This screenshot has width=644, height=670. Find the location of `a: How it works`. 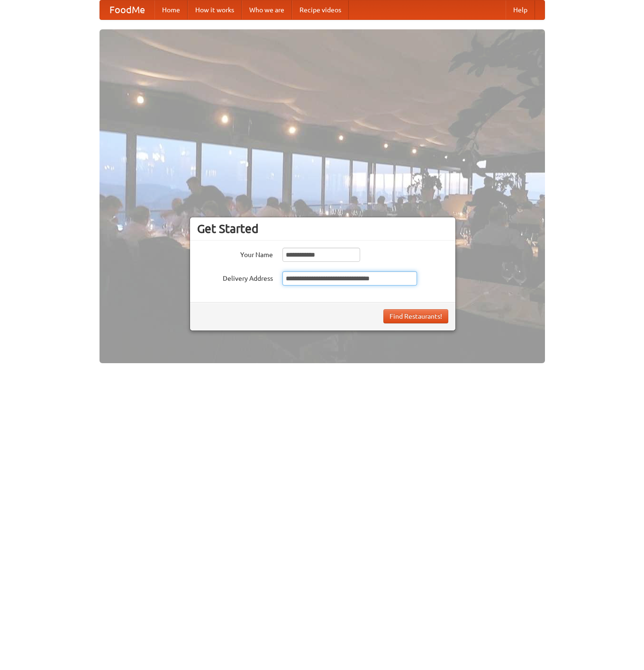

a: How it works is located at coordinates (214, 10).